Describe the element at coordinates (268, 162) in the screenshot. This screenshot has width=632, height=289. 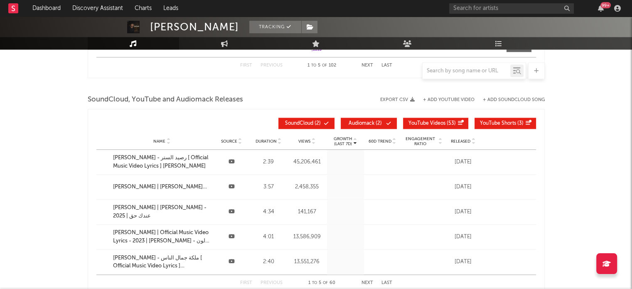
I see `div: 2:39` at that location.